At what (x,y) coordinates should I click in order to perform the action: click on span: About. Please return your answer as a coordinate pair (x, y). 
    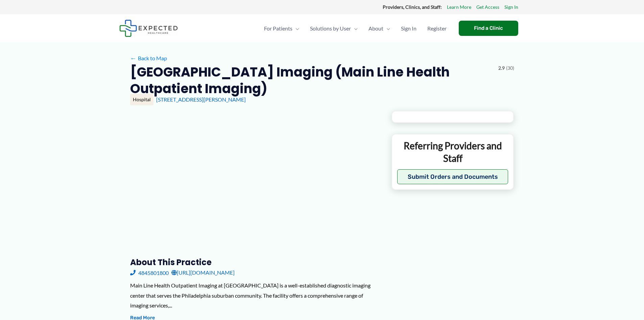
    Looking at the image, I should click on (376, 28).